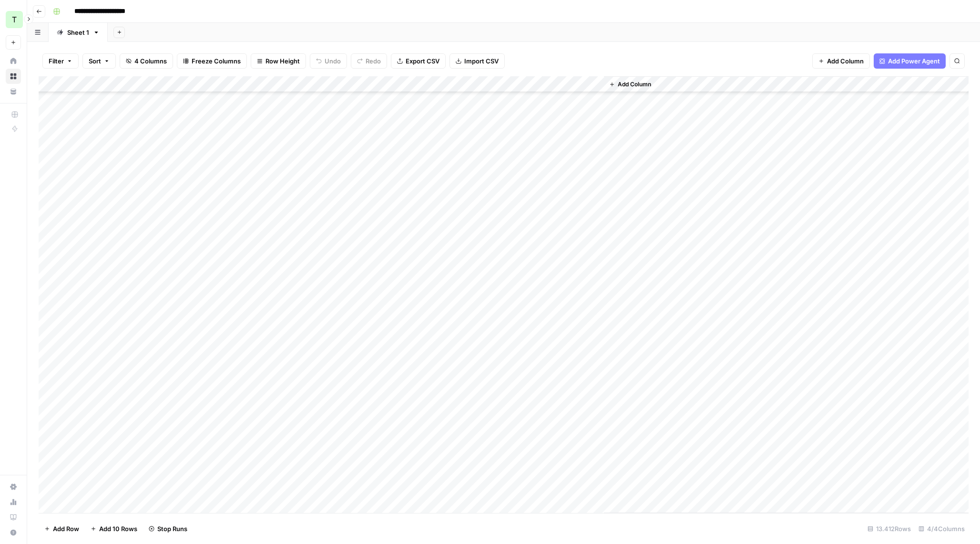 This screenshot has width=980, height=544. I want to click on span: Redo, so click(373, 61).